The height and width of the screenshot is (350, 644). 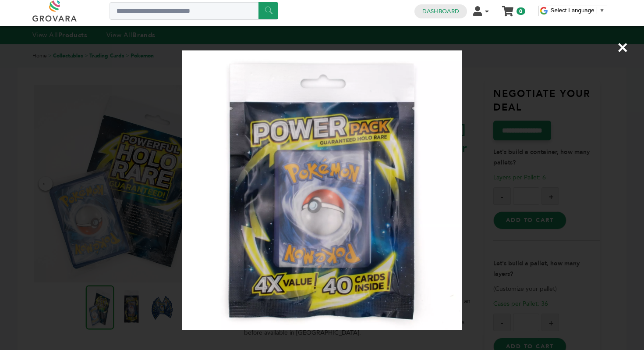 I want to click on img: Image Preview, so click(x=322, y=190).